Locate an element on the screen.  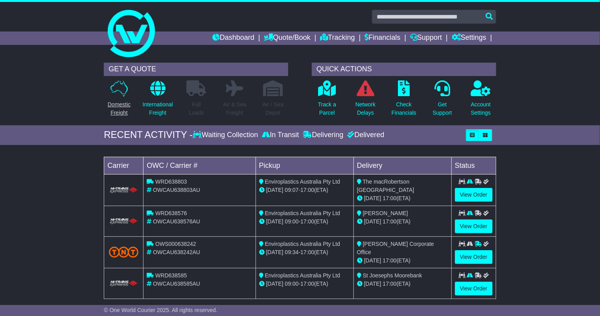
a: GetSupport is located at coordinates (443, 100).